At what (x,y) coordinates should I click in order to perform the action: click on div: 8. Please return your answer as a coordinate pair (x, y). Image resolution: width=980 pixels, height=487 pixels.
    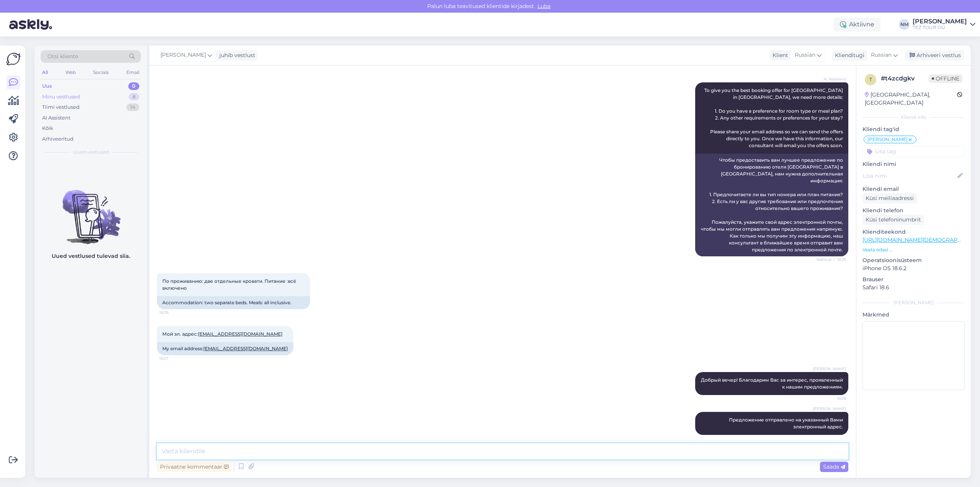
    Looking at the image, I should click on (134, 97).